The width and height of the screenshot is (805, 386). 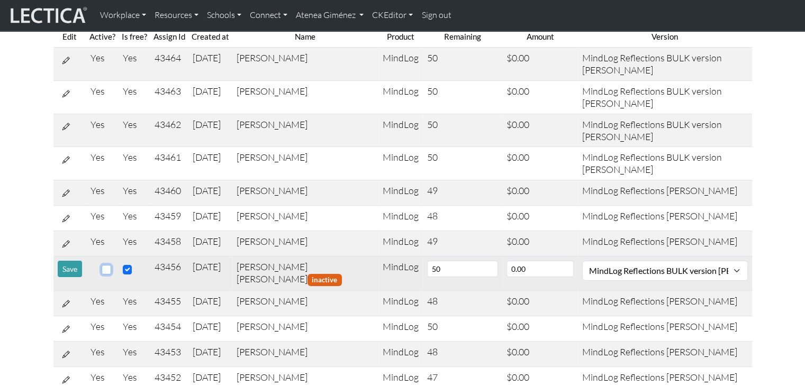 I want to click on a: CKEditor, so click(x=392, y=15).